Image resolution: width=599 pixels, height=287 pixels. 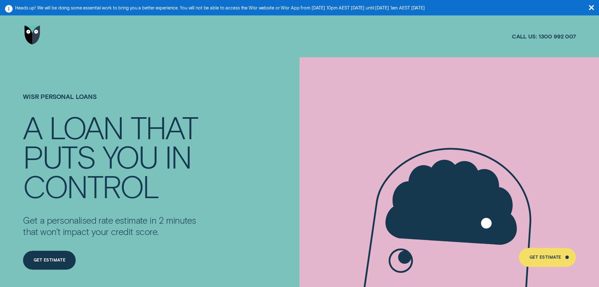 I want to click on a: Go to home page, so click(x=32, y=35).